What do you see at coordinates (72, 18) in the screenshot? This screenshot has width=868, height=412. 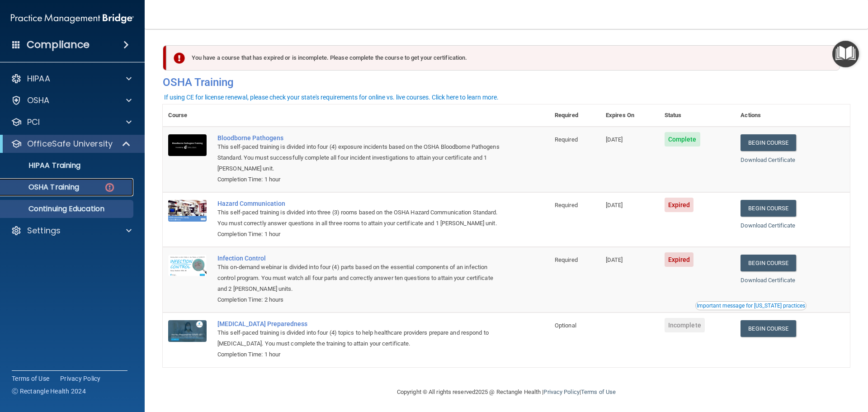 I see `img: PMB logo` at bounding box center [72, 18].